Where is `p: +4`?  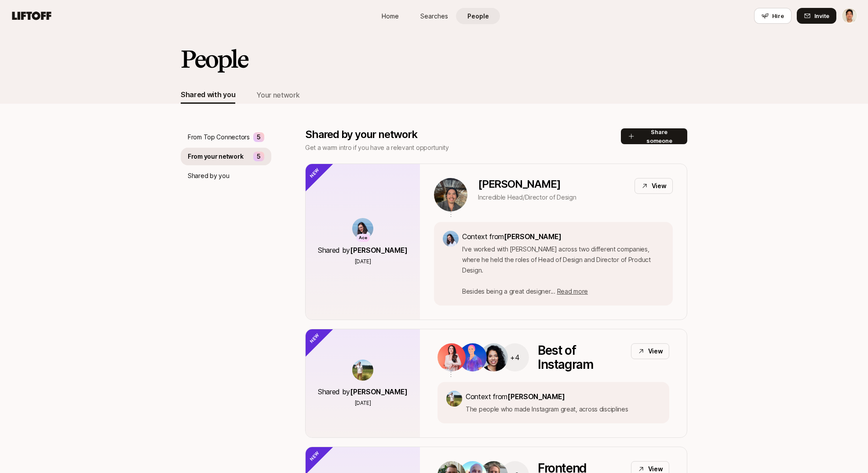 p: +4 is located at coordinates (515, 357).